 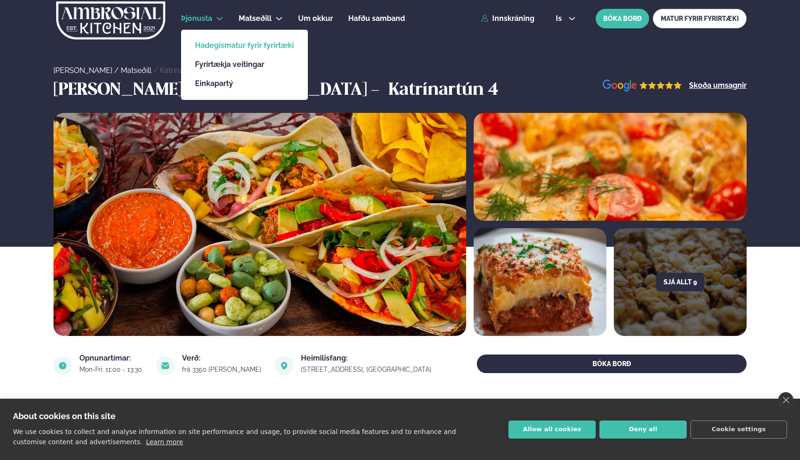 I want to click on h3: Katrínartún 4, so click(x=444, y=91).